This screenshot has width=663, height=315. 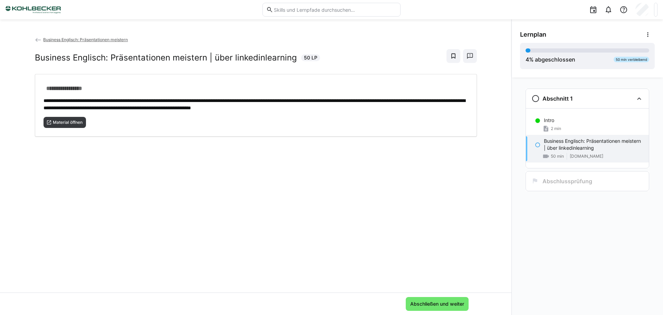 I want to click on h3: Abschnitt 1, so click(x=558, y=98).